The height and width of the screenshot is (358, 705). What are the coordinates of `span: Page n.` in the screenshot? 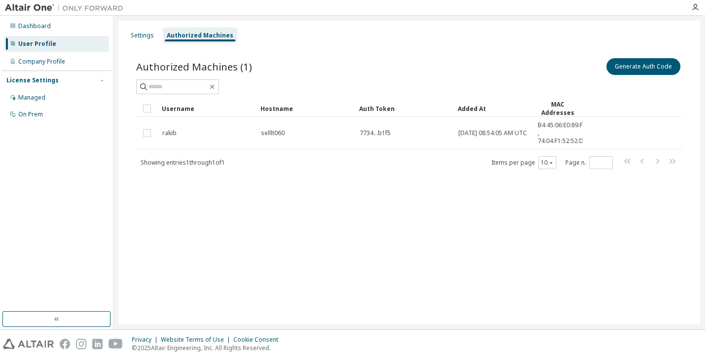 It's located at (589, 163).